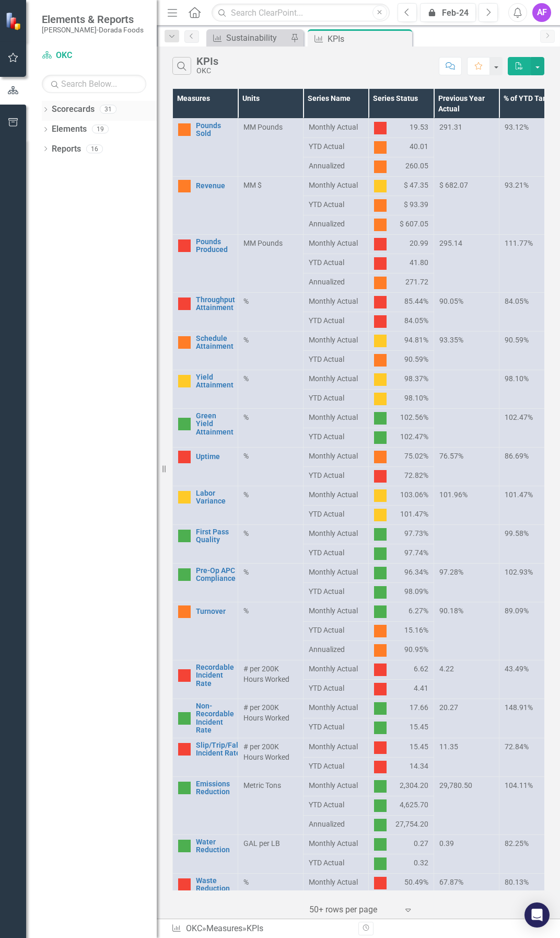 This screenshot has height=938, width=560. What do you see at coordinates (263, 127) in the screenshot?
I see `span: MM Pounds` at bounding box center [263, 127].